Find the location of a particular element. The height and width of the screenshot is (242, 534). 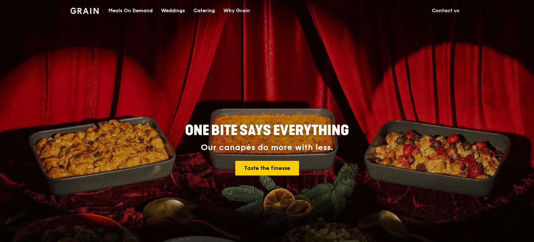

div: Catering is located at coordinates (204, 11).